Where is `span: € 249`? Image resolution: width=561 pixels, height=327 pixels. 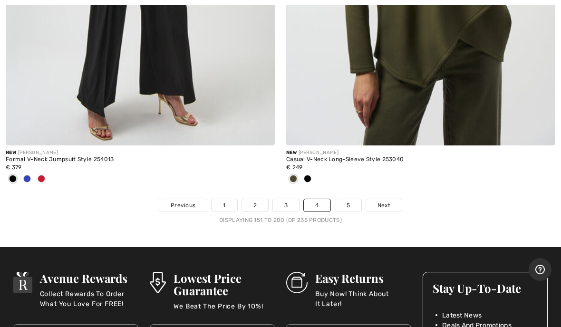
span: € 249 is located at coordinates (294, 167).